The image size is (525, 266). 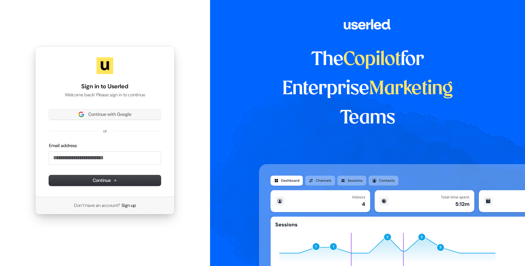 I want to click on a: Sign up, so click(x=129, y=205).